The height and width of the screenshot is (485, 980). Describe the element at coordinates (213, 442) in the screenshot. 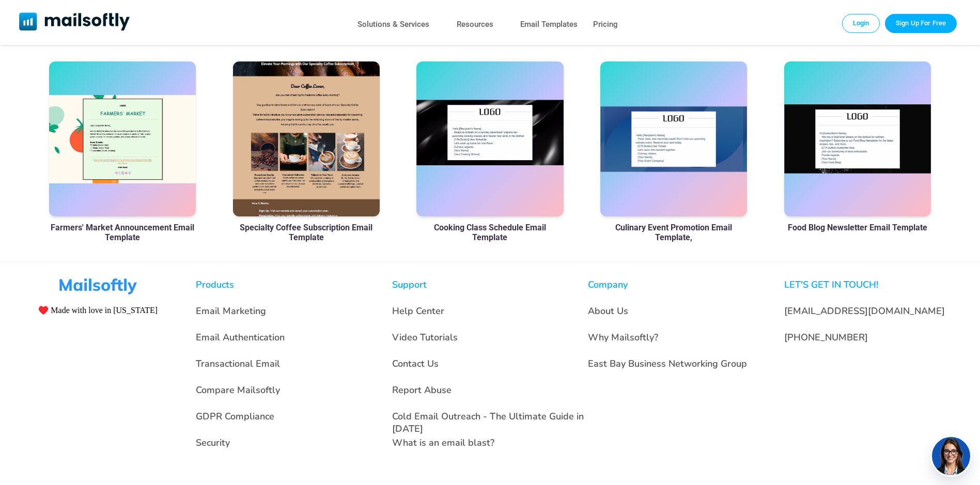

I see `a: Security` at that location.